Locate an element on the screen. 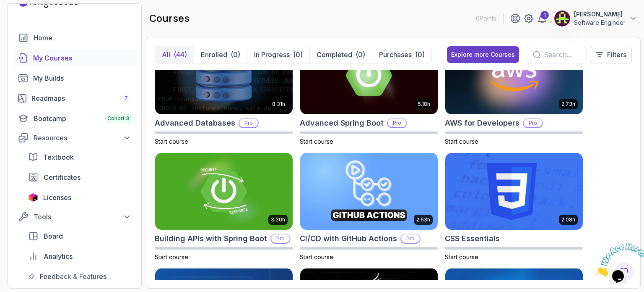 The height and width of the screenshot is (292, 644). img: AWS for Developers card is located at coordinates (514, 76).